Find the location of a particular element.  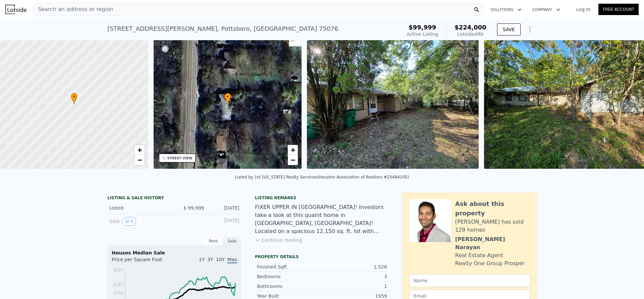

img: Sale: 158737254 Parcel: 102950521 is located at coordinates (393, 105).